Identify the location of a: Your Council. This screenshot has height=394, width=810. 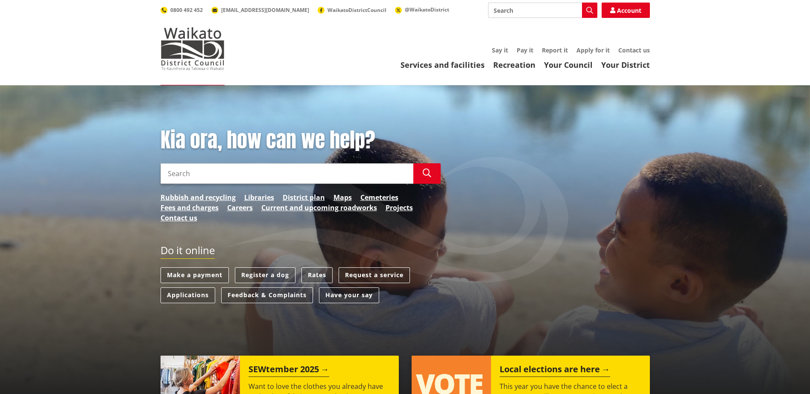
(568, 65).